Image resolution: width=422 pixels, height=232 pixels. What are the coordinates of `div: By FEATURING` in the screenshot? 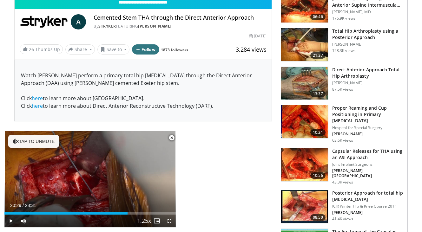 It's located at (180, 26).